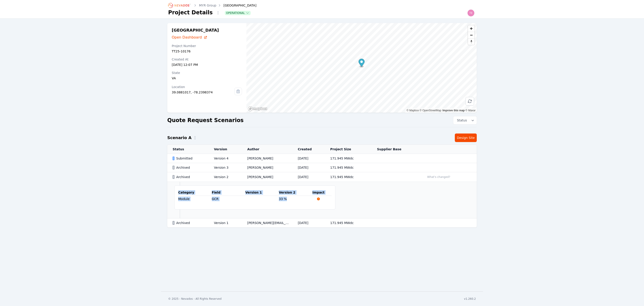 Image resolution: width=644 pixels, height=306 pixels. What do you see at coordinates (238, 13) in the screenshot?
I see `span: Operational` at bounding box center [238, 13].